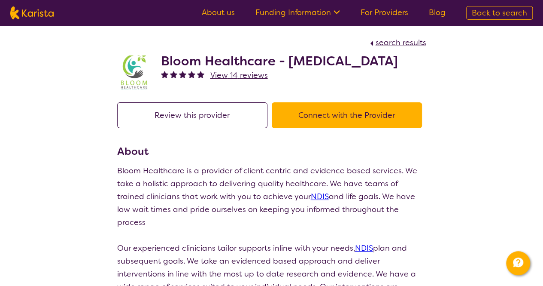  Describe the element at coordinates (272, 151) in the screenshot. I see `h3: About` at that location.